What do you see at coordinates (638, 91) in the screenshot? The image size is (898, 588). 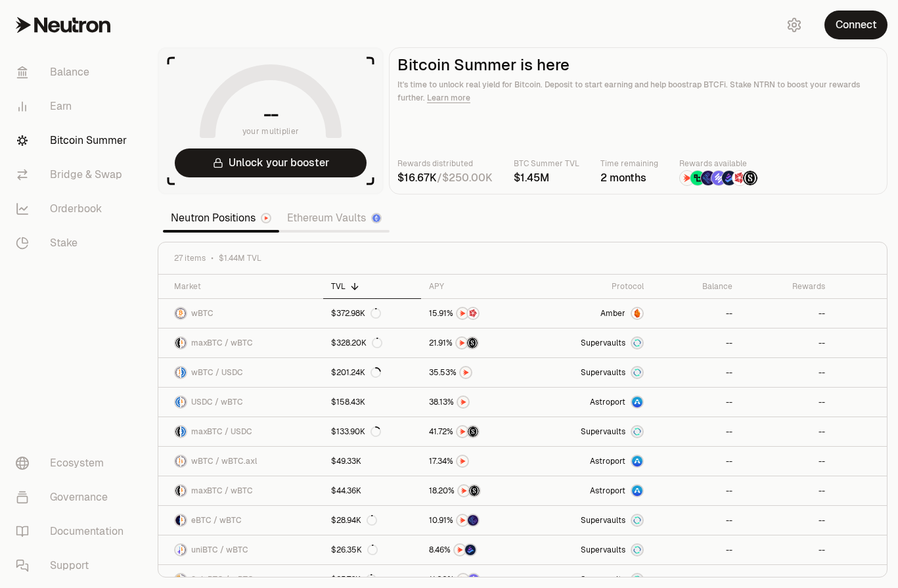 I see `p: It's time to unlock real yield for Bitcoin. Deposit to start earning and help boostrap BTCFi. Sta...` at bounding box center [638, 91].